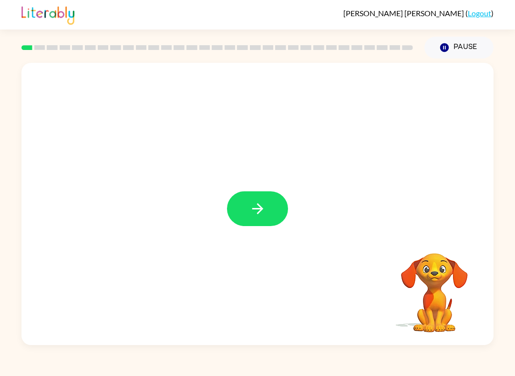  Describe the element at coordinates (48, 14) in the screenshot. I see `img: Literably` at that location.